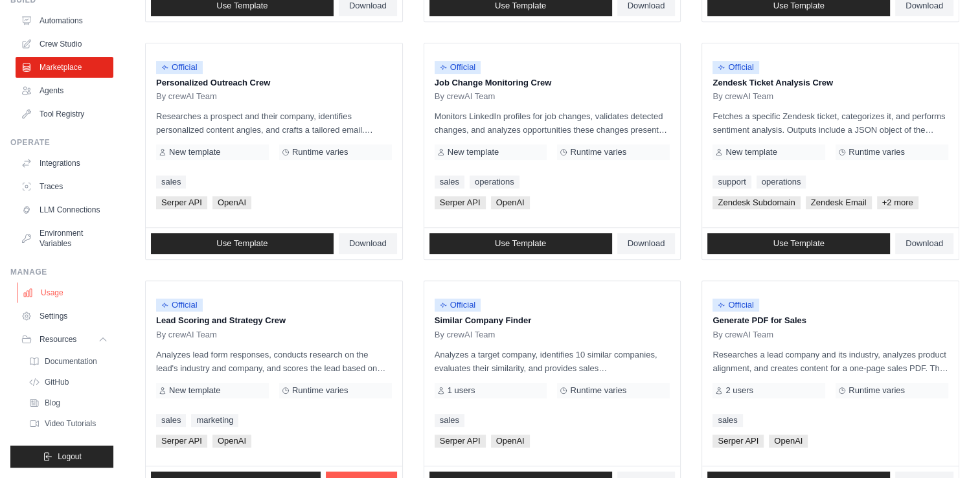 The height and width of the screenshot is (478, 980). Describe the element at coordinates (68, 402) in the screenshot. I see `a: Blog` at that location.